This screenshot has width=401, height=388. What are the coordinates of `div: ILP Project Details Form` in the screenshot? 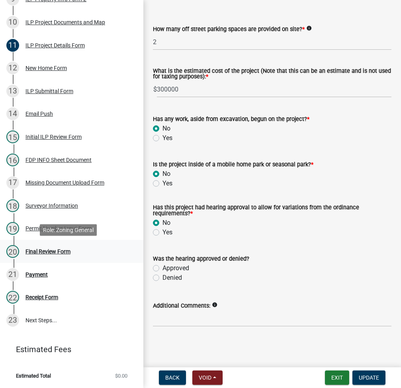 It's located at (55, 45).